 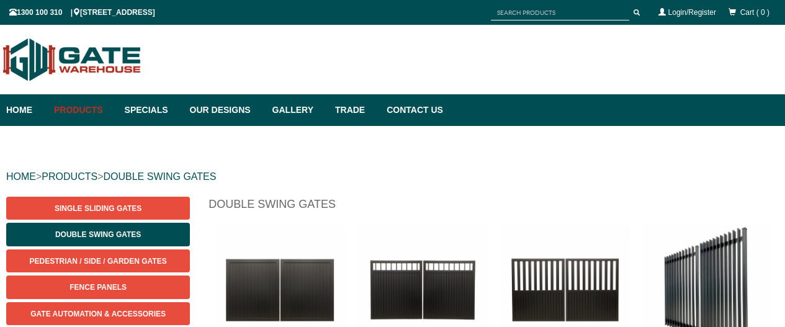 I want to click on input: SEARCH PRODUCTS, so click(x=560, y=12).